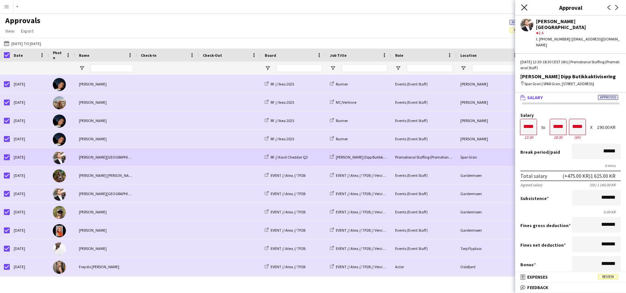  What do you see at coordinates (346, 102) in the screenshot?
I see `span: MC/Vertinne` at bounding box center [346, 102].